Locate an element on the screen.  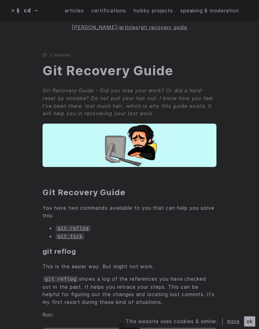
a: git fsck is located at coordinates (70, 236).